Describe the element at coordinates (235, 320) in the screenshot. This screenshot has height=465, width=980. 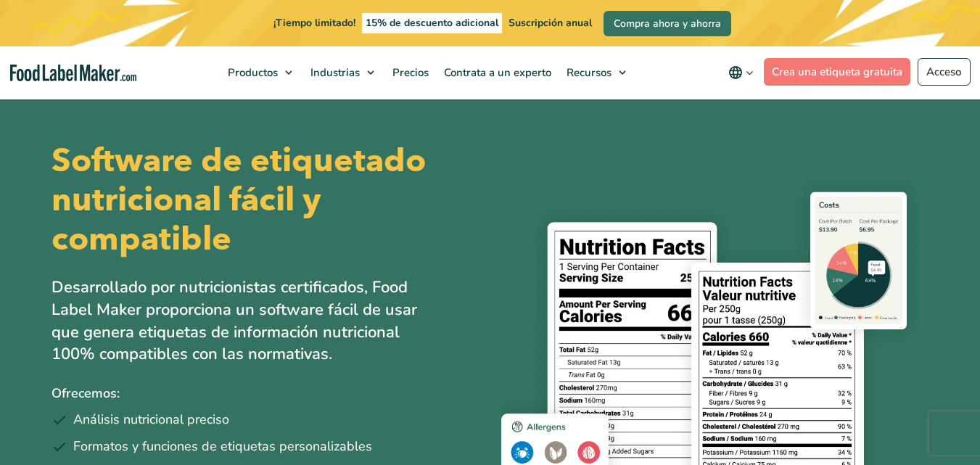
I see `font: Desarrollado por nutricionistas certificados, Food Label Maker proporciona un software fácil de u...` at that location.